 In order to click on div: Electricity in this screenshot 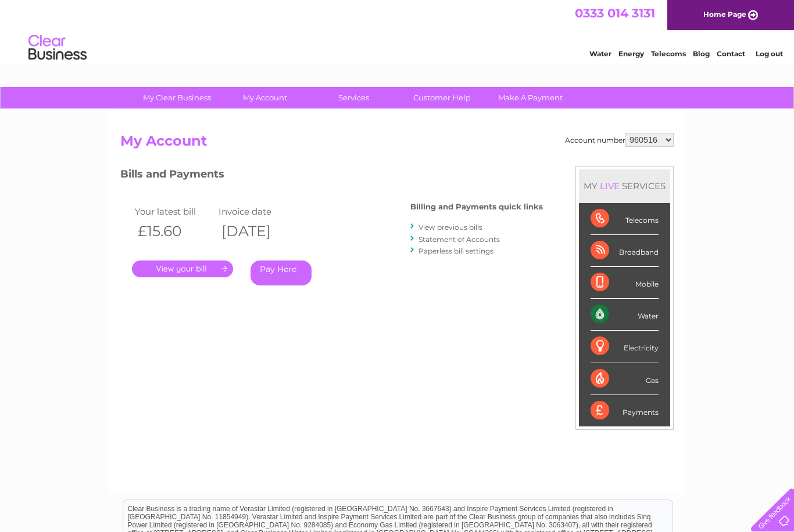, I will do `click(624, 347)`.